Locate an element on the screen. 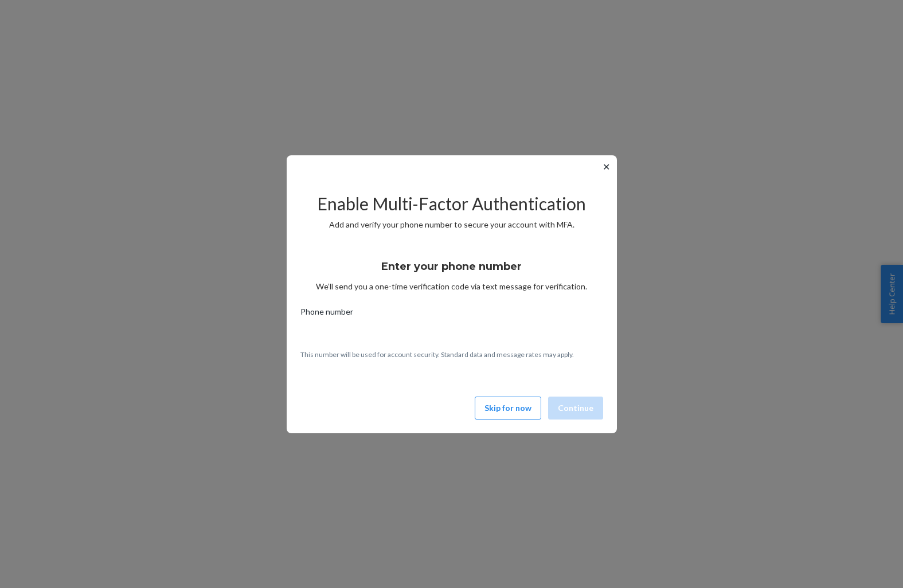  p: This number will be used for account security. Standard data and message rates may apply. is located at coordinates (452, 354).